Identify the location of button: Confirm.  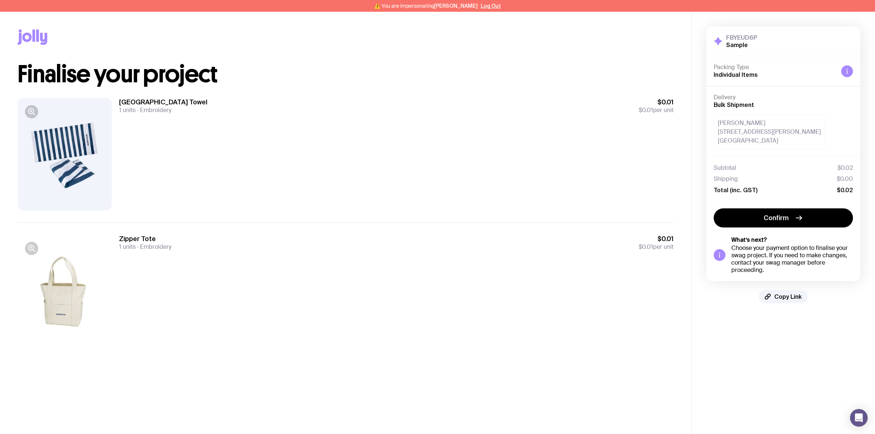
(783, 218).